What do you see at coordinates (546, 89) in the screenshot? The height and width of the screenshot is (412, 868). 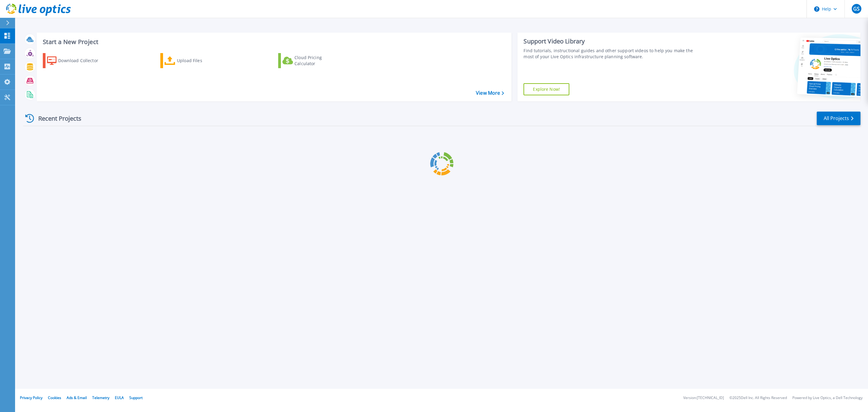 I see `a: Explore Now!` at bounding box center [546, 89].